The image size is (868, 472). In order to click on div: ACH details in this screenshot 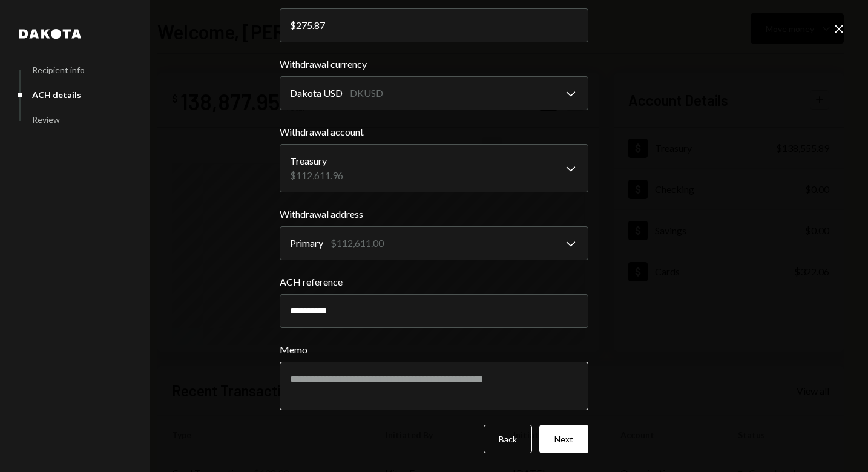, I will do `click(56, 94)`.